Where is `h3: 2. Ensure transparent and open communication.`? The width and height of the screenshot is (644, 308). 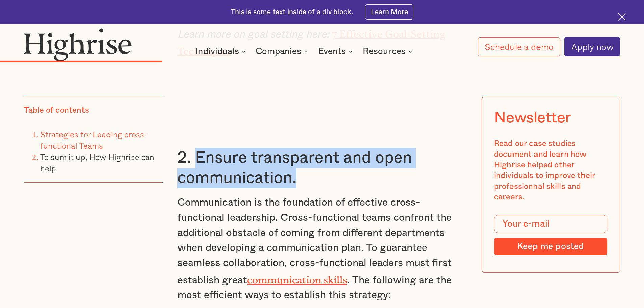
h3: 2. Ensure transparent and open communication. is located at coordinates (322, 168).